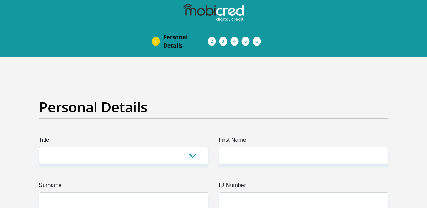 The width and height of the screenshot is (427, 208). I want to click on img: mobicred logo, so click(213, 13).